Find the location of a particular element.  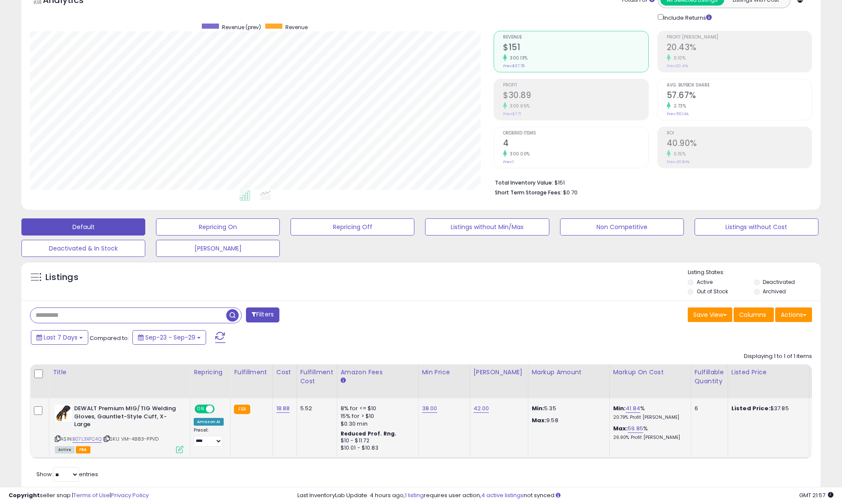

label: Archived is located at coordinates (774, 291).